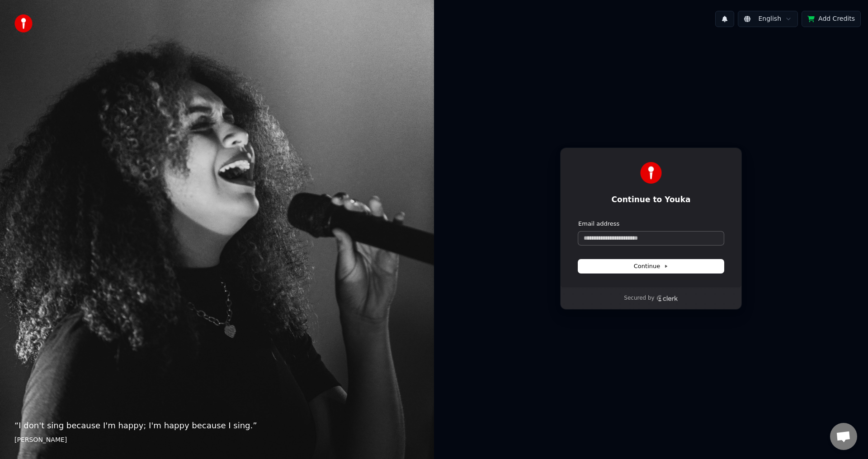 The height and width of the screenshot is (459, 868). I want to click on h1: Continue to Youka, so click(651, 200).